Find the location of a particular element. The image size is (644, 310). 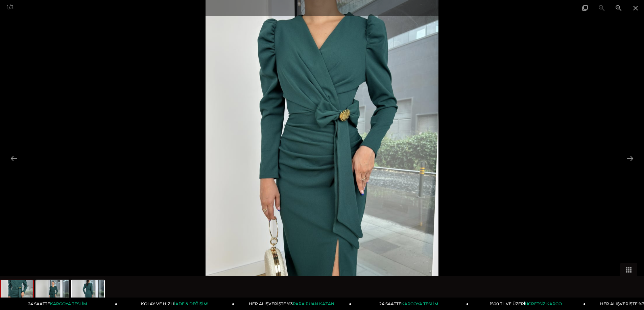

img: liked-elbise-25k123--41ef-.jpg is located at coordinates (88, 293).